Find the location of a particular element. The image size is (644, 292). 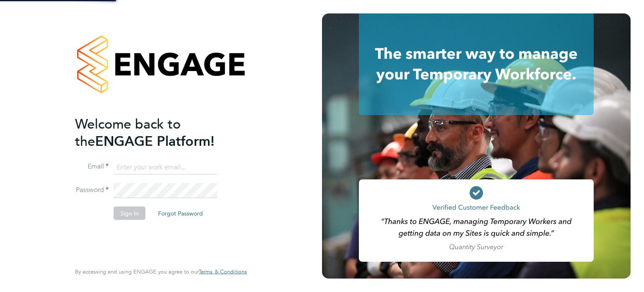

h2: ENGAGE Platform! is located at coordinates (157, 132).